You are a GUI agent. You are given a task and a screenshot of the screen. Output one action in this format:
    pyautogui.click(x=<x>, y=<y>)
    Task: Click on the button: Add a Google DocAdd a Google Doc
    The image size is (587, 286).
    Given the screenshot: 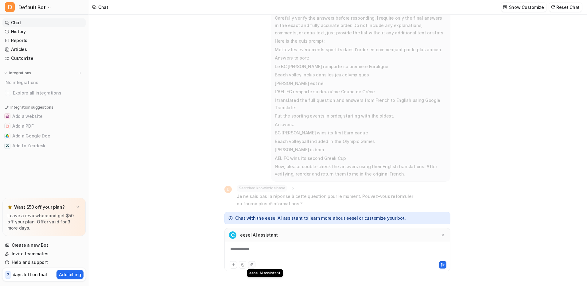 What is the action you would take?
    pyautogui.click(x=44, y=136)
    